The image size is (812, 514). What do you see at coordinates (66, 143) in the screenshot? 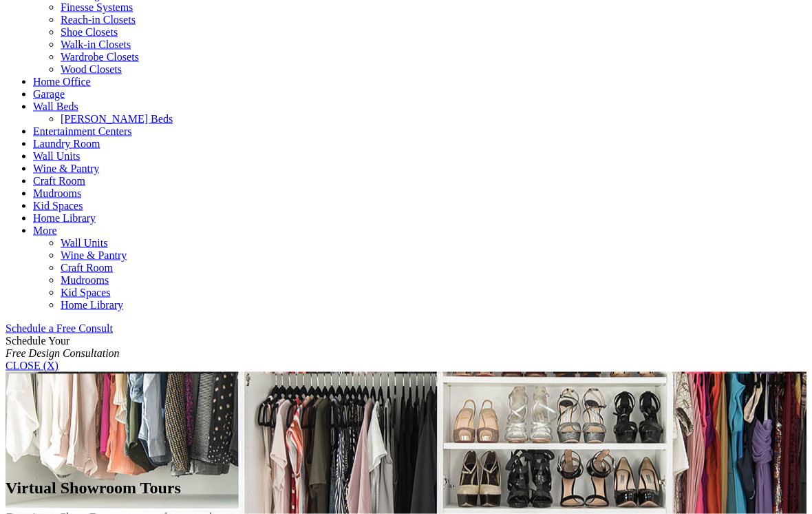
I see `a: Laundry Room` at bounding box center [66, 143].